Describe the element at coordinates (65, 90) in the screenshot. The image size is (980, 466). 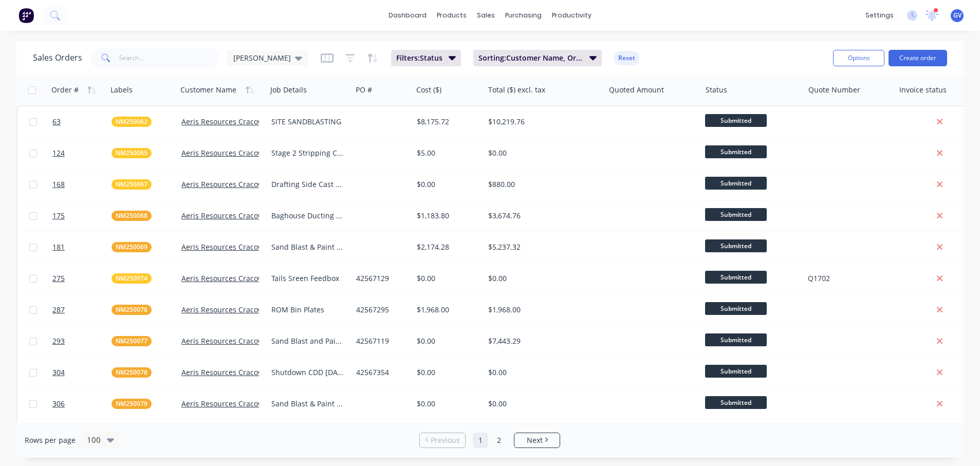
I see `div: Order #` at that location.